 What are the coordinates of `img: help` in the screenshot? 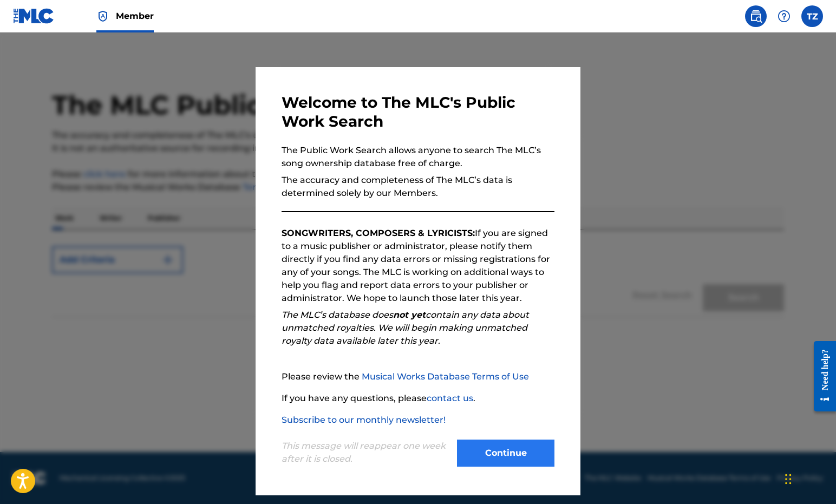 It's located at (784, 16).